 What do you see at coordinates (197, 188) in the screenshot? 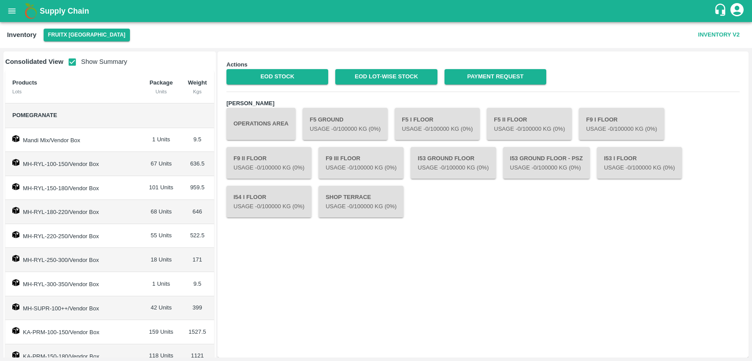
I see `td: 959.5` at bounding box center [197, 188].